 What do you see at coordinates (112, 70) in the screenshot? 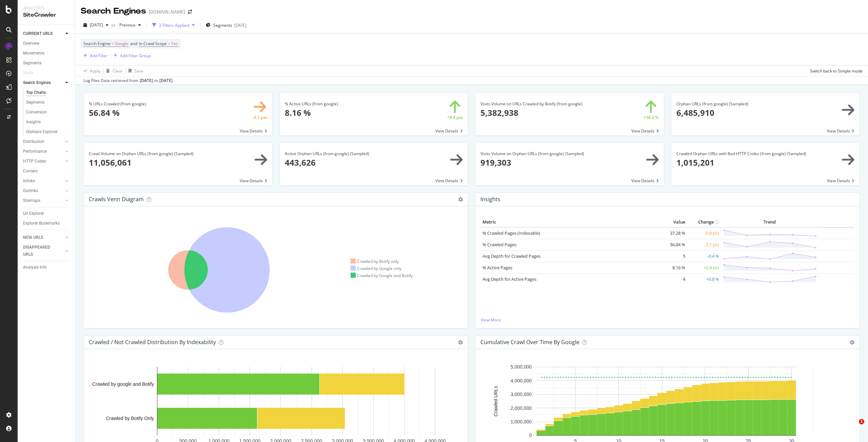
I see `button: Clear` at bounding box center [112, 70].